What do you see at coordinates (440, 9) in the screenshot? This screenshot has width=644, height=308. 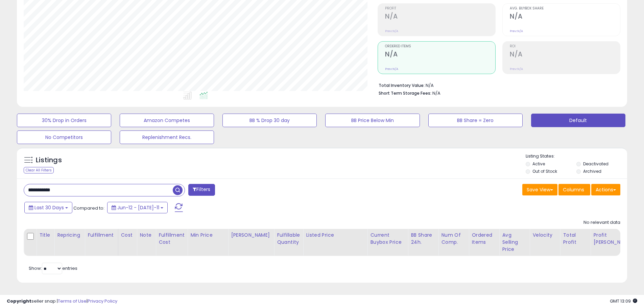 I see `span: Profit` at bounding box center [440, 9].